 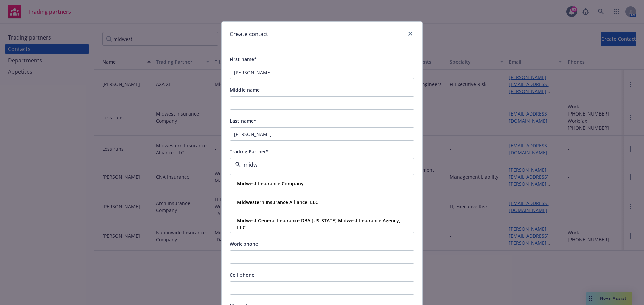 What do you see at coordinates (278, 202) in the screenshot?
I see `strong: Midwestern Insurance Alliance, LLC` at bounding box center [278, 202].